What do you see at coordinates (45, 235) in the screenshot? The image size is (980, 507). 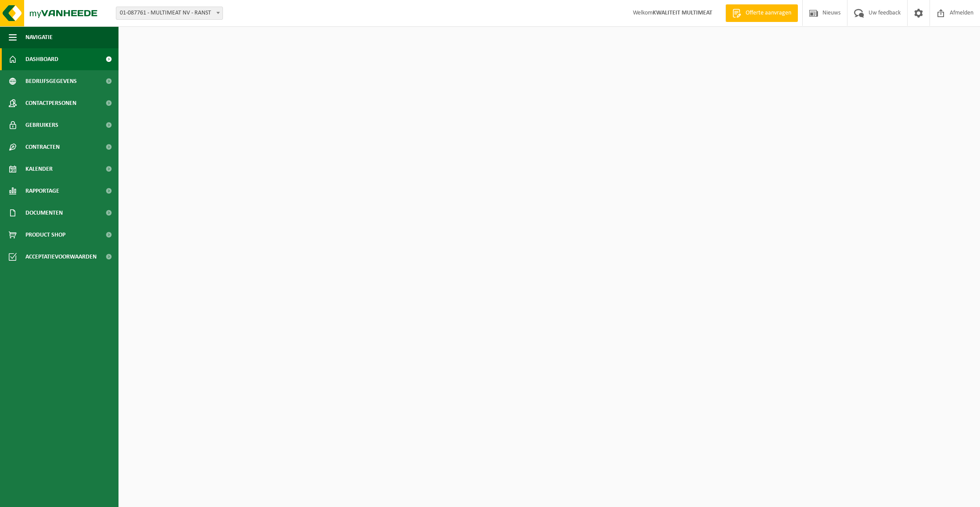 I see `span: Product Shop` at bounding box center [45, 235].